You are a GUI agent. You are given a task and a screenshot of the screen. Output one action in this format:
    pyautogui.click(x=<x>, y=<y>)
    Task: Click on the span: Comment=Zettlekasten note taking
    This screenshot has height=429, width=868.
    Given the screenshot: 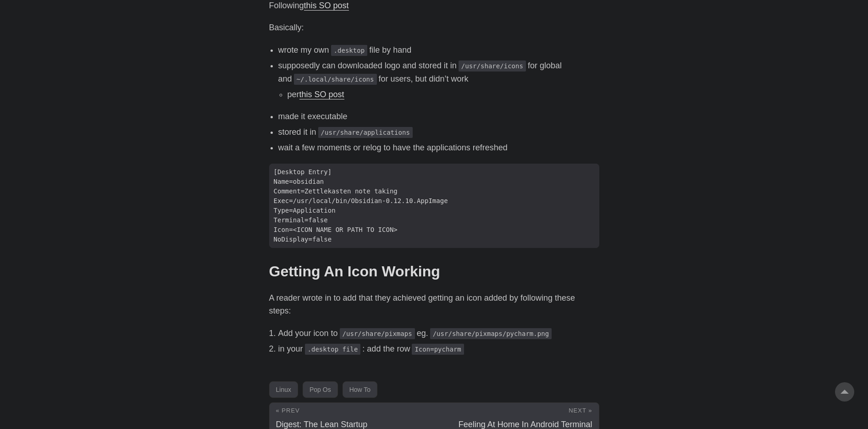 What is the action you would take?
    pyautogui.click(x=336, y=191)
    